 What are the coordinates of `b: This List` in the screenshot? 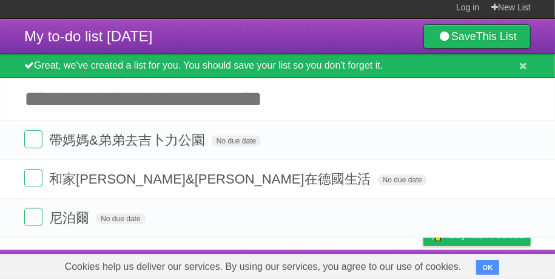 It's located at (496, 36).